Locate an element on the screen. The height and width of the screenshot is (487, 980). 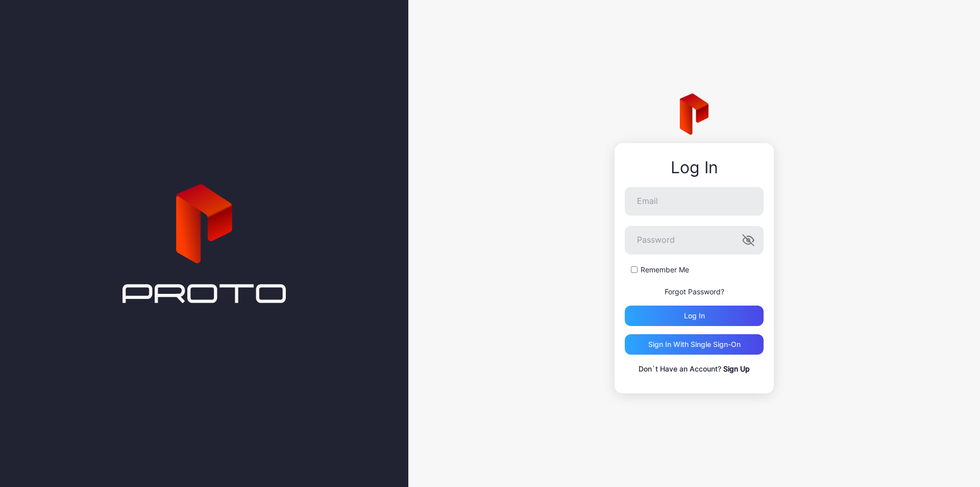
p: Don`t Have an Account? is located at coordinates (694, 369).